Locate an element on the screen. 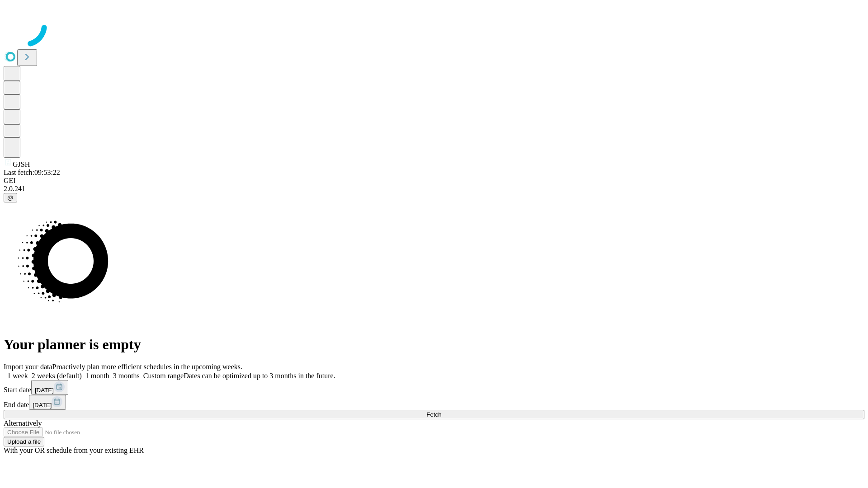  div: 2.0.241 is located at coordinates (434, 189).